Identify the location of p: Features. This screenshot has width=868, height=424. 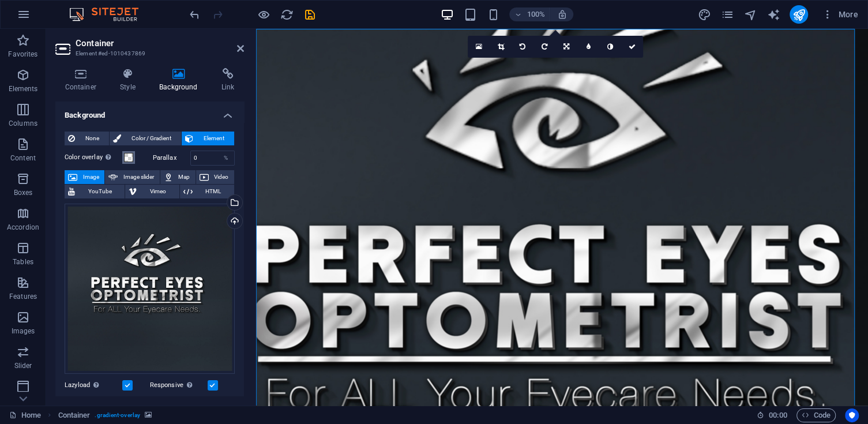
(23, 297).